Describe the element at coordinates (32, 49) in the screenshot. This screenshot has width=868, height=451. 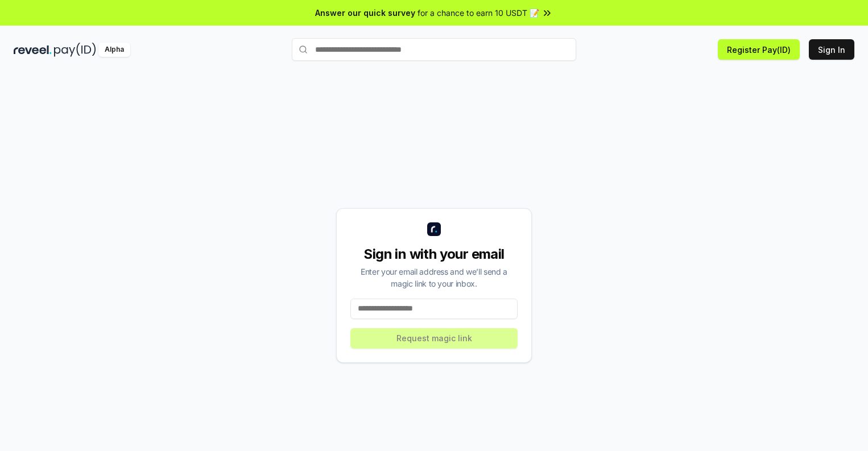
I see `img: reveel_dark` at that location.